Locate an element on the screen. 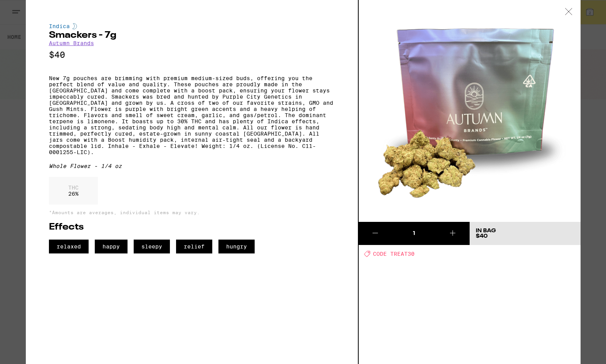 The width and height of the screenshot is (606, 364). span: relaxed is located at coordinates (68, 247).